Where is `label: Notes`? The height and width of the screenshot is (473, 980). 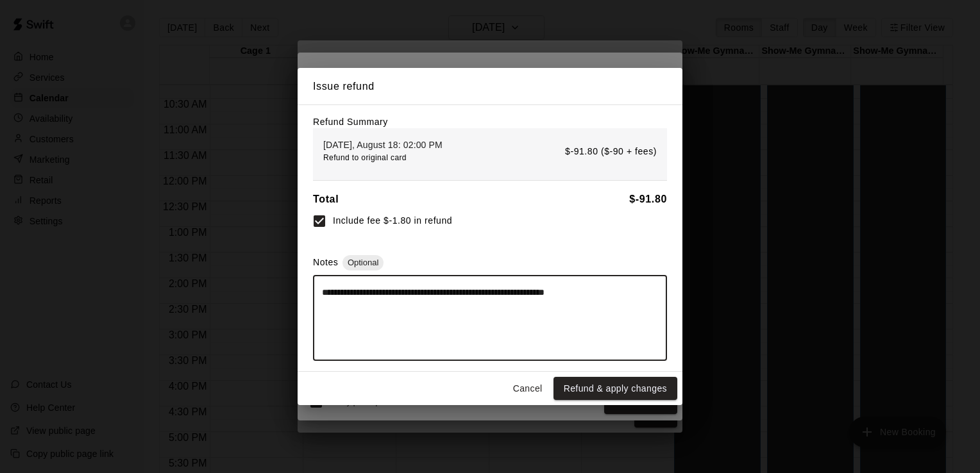 label: Notes is located at coordinates (325, 262).